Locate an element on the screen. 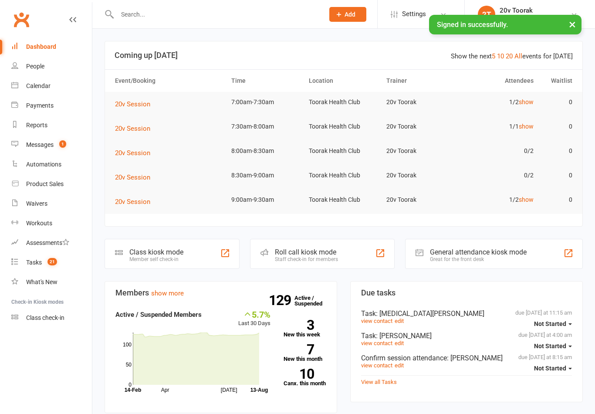  span: Signed in successfully. is located at coordinates (472, 24).